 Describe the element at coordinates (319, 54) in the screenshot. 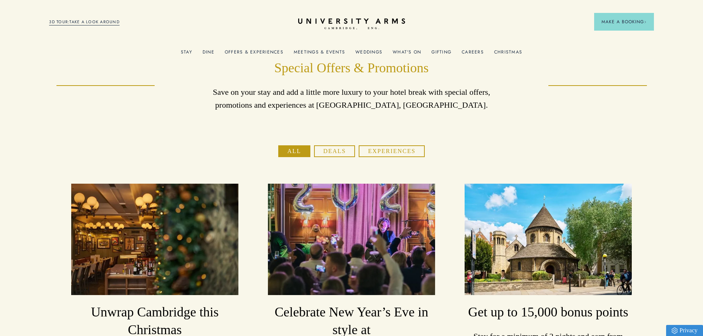

I see `a: Meetings & Events` at that location.